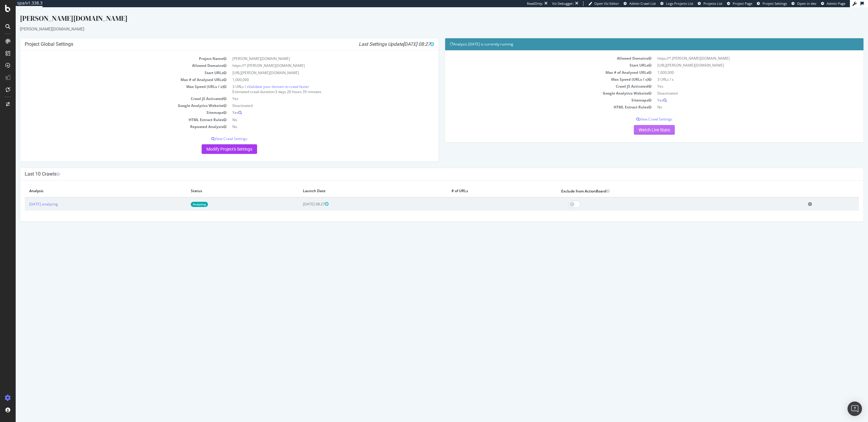 This screenshot has height=422, width=868. I want to click on a: Projects List, so click(710, 4).